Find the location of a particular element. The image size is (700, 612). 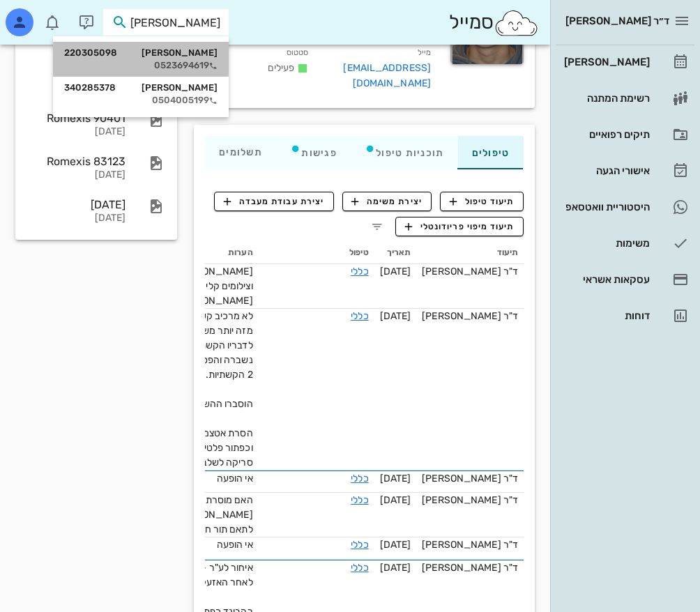

a: עסקאות אשראי is located at coordinates (625, 280).